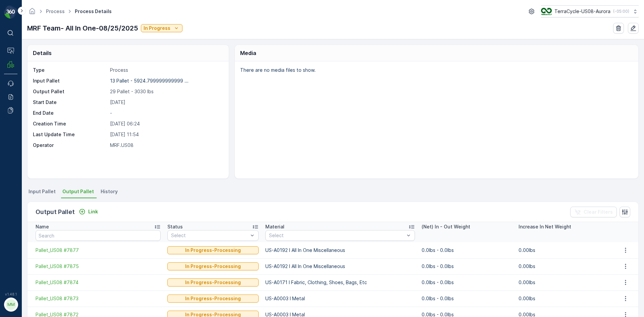  Describe the element at coordinates (166, 145) in the screenshot. I see `p: MRF.US08` at that location.